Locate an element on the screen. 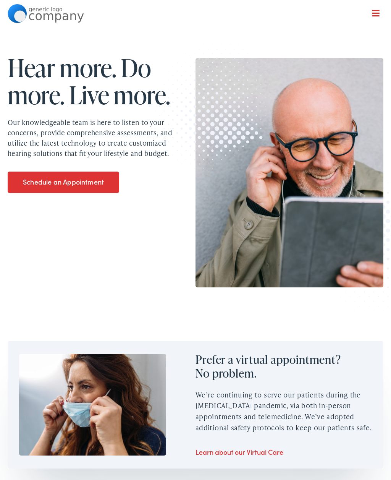 The image size is (391, 480). span: No problem is located at coordinates (225, 373).